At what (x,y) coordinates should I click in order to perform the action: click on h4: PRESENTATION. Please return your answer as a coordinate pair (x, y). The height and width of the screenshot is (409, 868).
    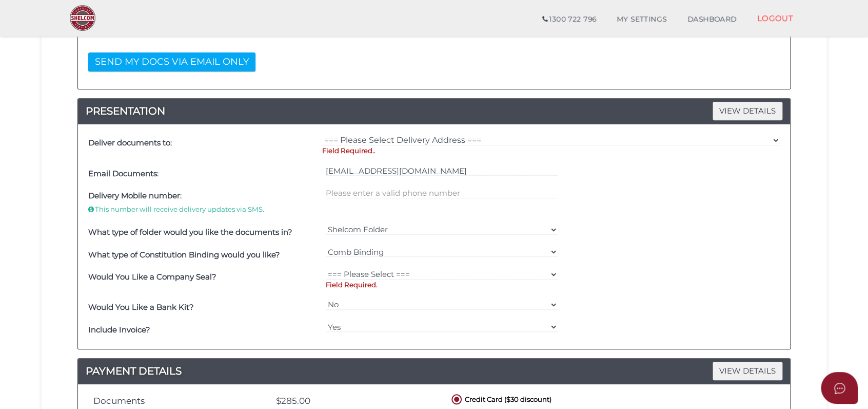
    Looking at the image, I should click on (434, 111).